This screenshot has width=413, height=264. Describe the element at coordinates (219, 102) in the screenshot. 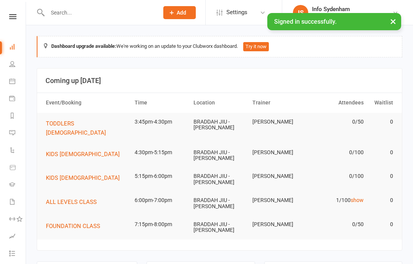

I see `th: Location` at that location.